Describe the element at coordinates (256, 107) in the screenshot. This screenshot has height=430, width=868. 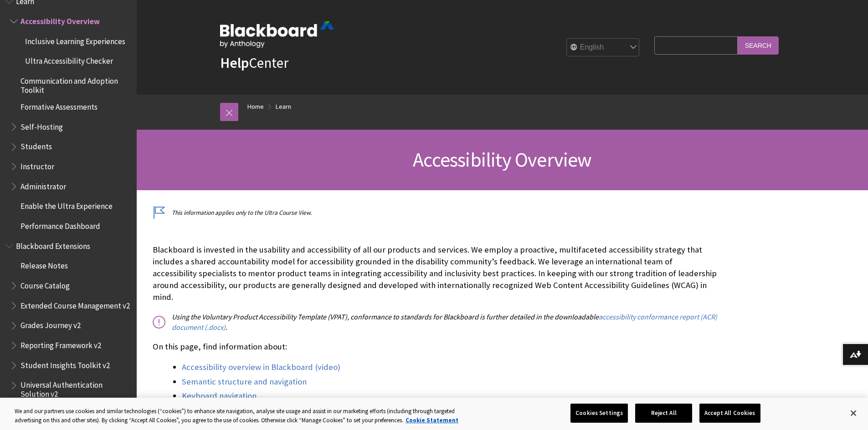
I see `a: Home` at that location.